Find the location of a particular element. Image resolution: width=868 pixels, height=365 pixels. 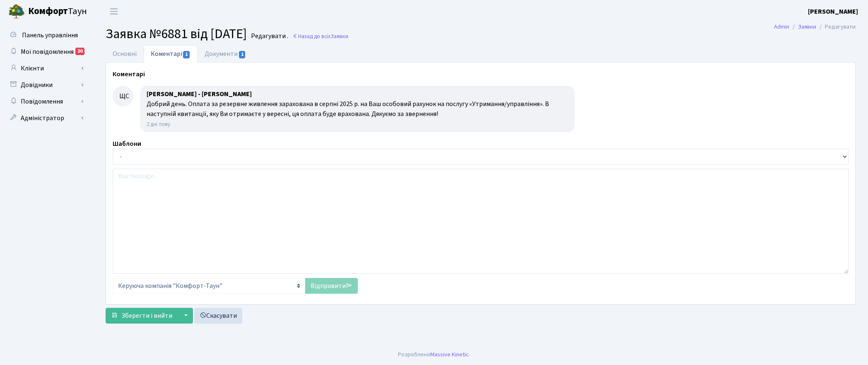

b: Комфорт is located at coordinates (48, 11).